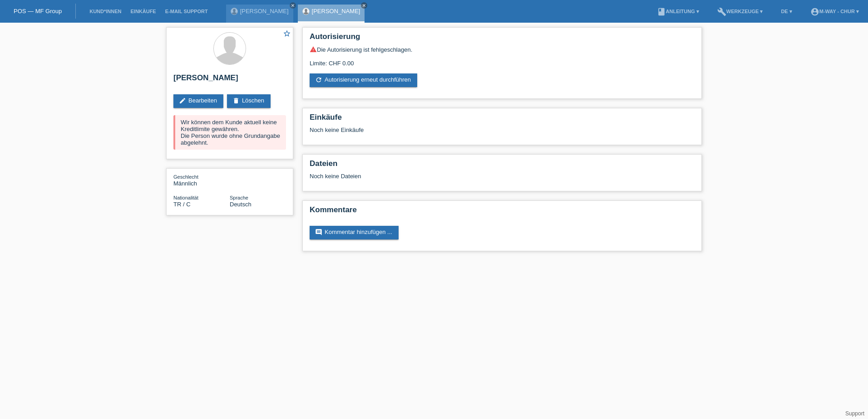  What do you see at coordinates (314, 49) in the screenshot?
I see `i: warning` at bounding box center [314, 49].